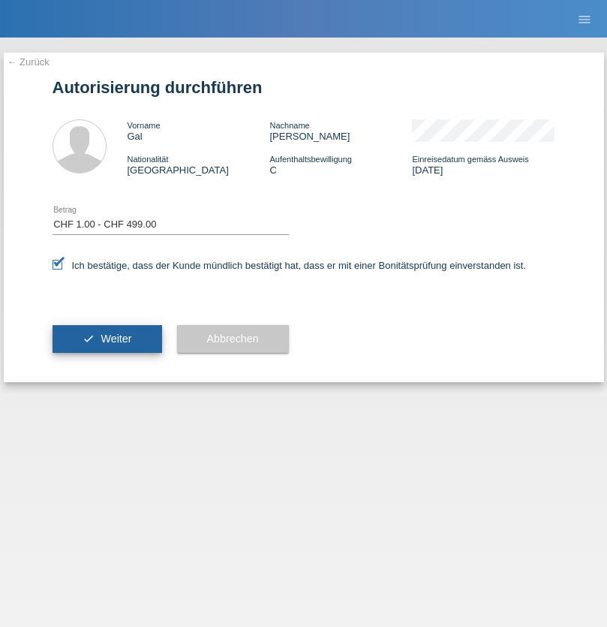 The width and height of the screenshot is (607, 627). I want to click on i: check, so click(89, 339).